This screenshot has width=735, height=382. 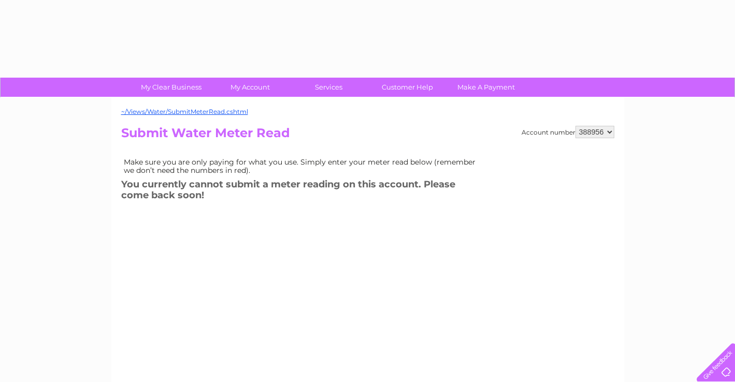 What do you see at coordinates (250, 87) in the screenshot?
I see `a: My Account` at bounding box center [250, 87].